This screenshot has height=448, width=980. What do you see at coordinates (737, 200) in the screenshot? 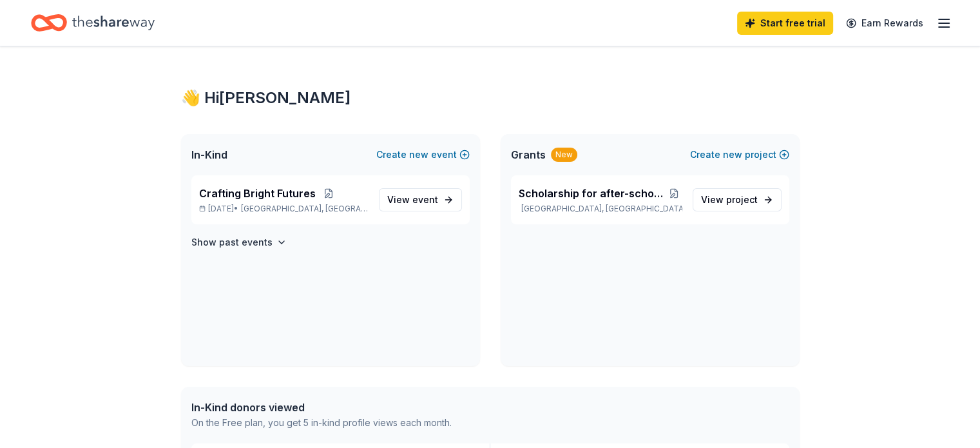
I see `a: View project` at bounding box center [737, 200].